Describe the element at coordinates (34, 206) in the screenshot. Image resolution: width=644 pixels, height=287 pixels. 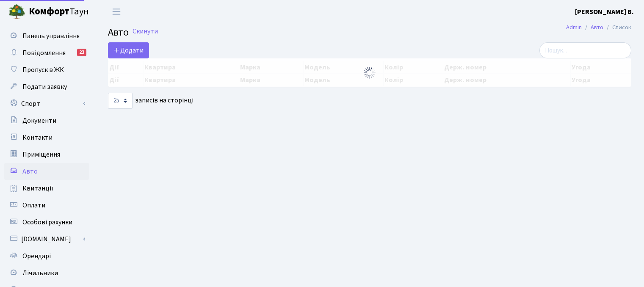
I see `span: Оплати` at that location.